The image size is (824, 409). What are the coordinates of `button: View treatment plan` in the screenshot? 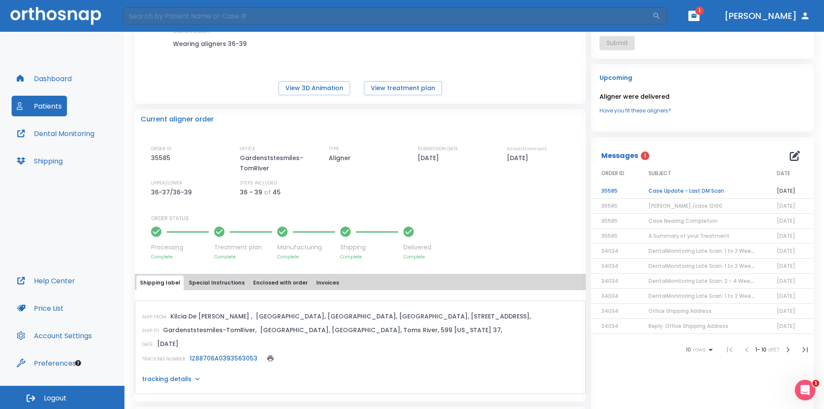 It's located at (403, 88).